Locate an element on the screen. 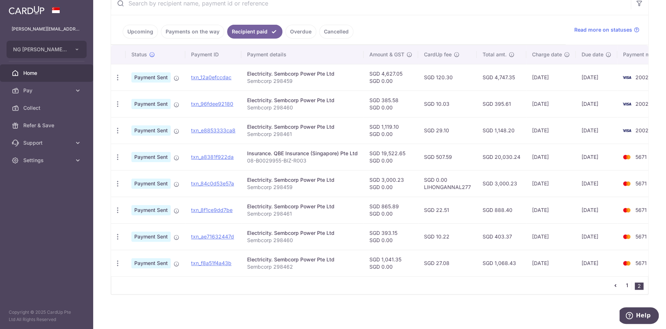  span: Collect is located at coordinates (47, 108).